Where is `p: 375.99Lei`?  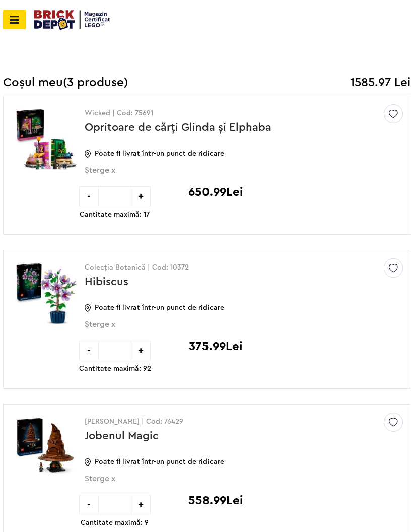 p: 375.99Lei is located at coordinates (216, 347).